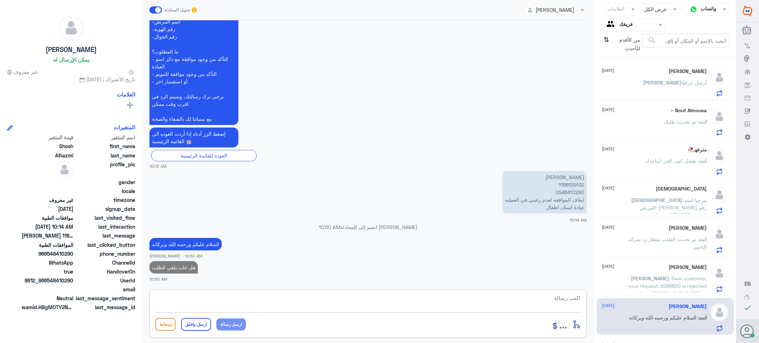 The height and width of the screenshot is (343, 759). I want to click on span: الموافقات الطبية, so click(47, 244).